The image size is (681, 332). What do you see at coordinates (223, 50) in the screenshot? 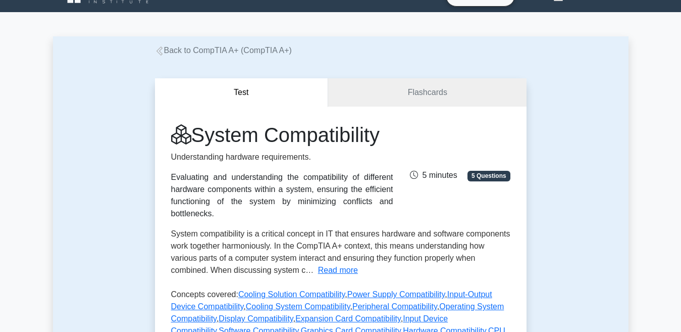
I see `a: Back to CompTIA A+ (CompTIA A+)` at bounding box center [223, 50].